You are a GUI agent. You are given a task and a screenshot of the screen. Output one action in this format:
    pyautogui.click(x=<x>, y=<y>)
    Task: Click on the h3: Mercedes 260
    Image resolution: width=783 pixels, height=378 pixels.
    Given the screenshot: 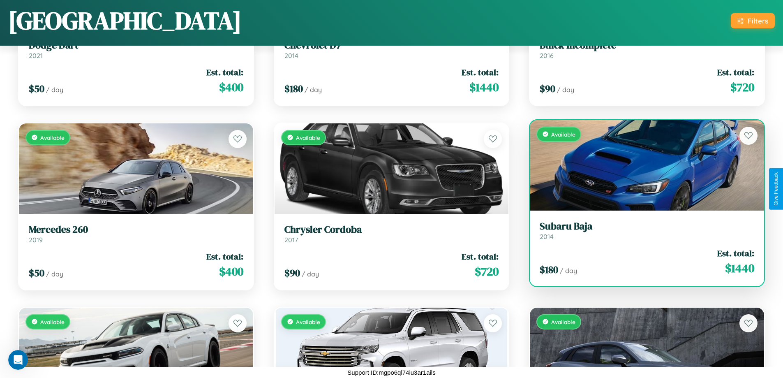 What is the action you would take?
    pyautogui.click(x=136, y=229)
    